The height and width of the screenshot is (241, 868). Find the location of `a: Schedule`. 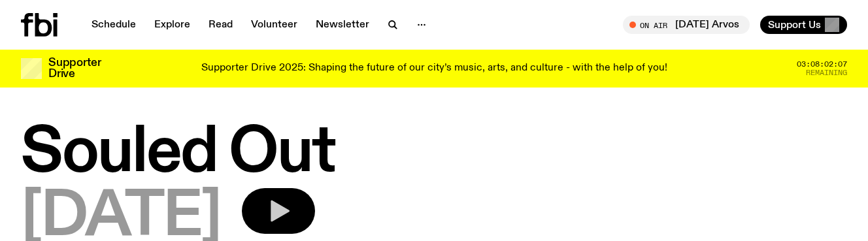

a: Schedule is located at coordinates (114, 25).